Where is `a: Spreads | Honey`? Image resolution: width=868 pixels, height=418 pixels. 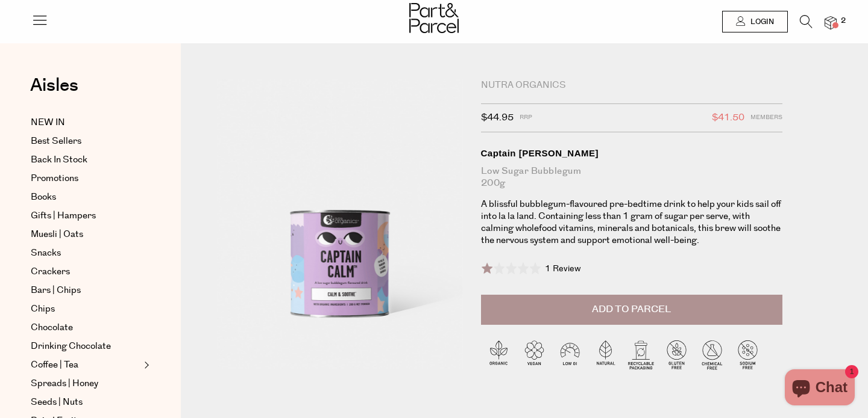
a: Spreads | Honey is located at coordinates (85, 384).